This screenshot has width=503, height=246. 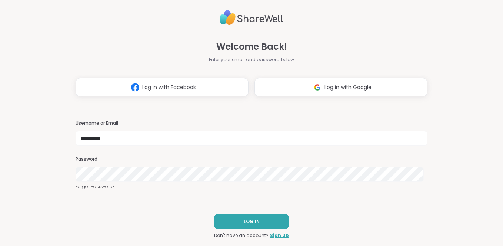 What do you see at coordinates (252, 221) in the screenshot?
I see `button: LOG IN` at bounding box center [252, 221].